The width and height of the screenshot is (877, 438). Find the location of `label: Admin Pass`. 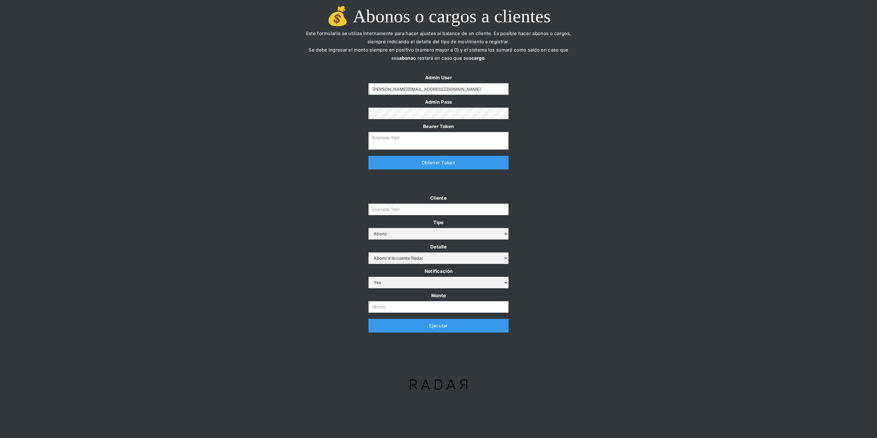

label: Admin Pass is located at coordinates (439, 102).